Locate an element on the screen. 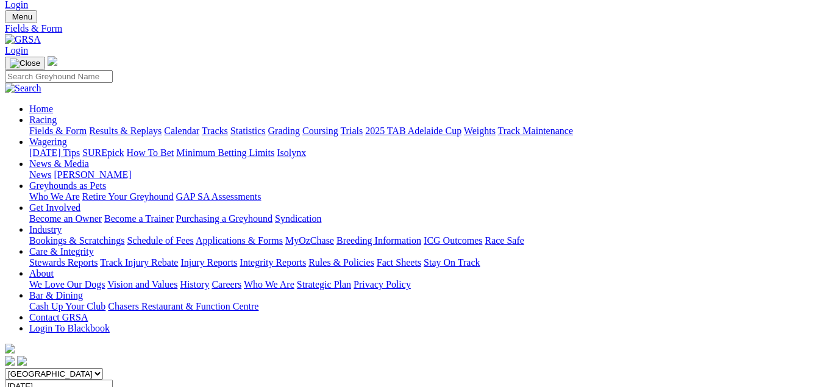 This screenshot has width=815, height=387. div: Wagering is located at coordinates (420, 153).